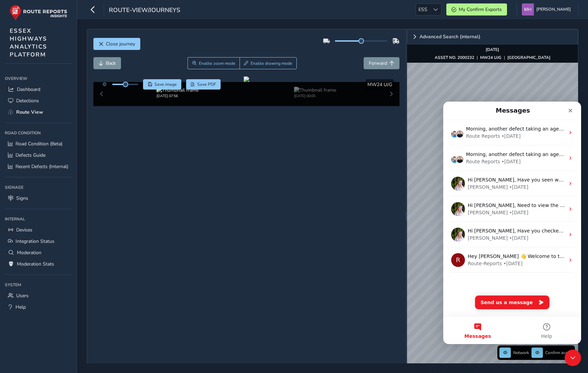  I want to click on strong: ASSET NO. 2000232, so click(455, 57).